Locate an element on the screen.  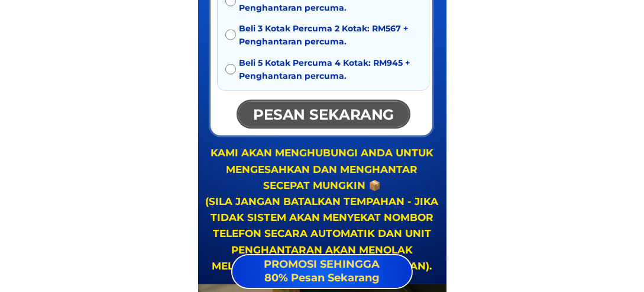
p: pesan sekarang is located at coordinates (323, 114).